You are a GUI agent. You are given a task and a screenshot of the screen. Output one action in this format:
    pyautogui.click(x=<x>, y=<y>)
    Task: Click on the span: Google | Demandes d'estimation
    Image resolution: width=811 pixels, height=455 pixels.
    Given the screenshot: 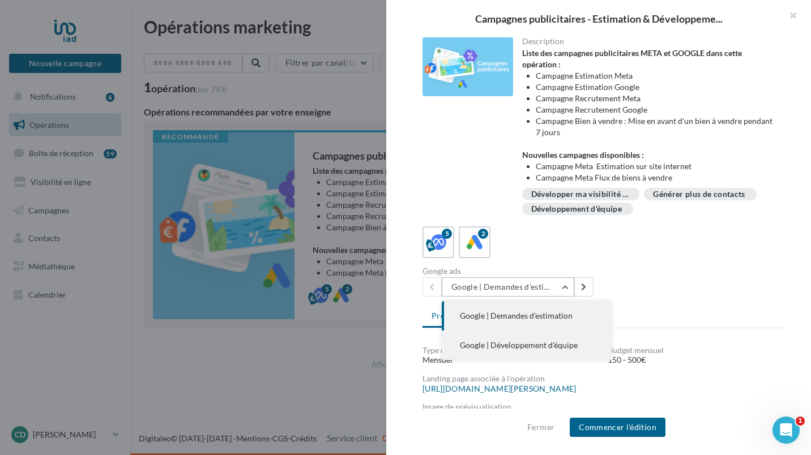 What is the action you would take?
    pyautogui.click(x=516, y=315)
    